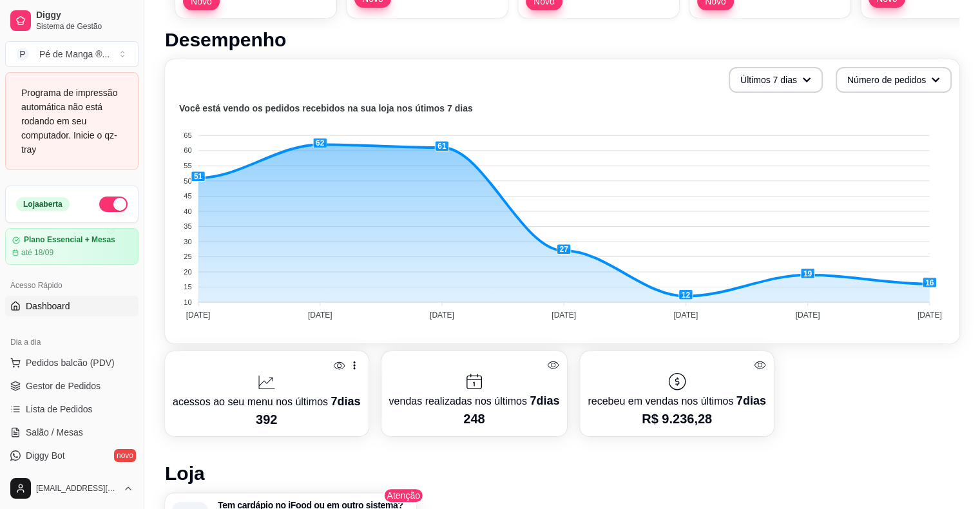 Image resolution: width=980 pixels, height=509 pixels. What do you see at coordinates (188, 211) in the screenshot?
I see `tspan: 40` at bounding box center [188, 211].